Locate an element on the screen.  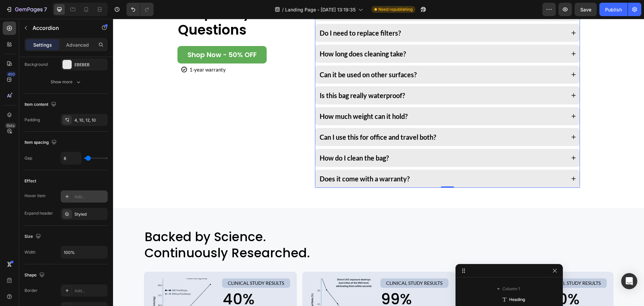
p: Can it be used on other surfaces? is located at coordinates (255, 56).